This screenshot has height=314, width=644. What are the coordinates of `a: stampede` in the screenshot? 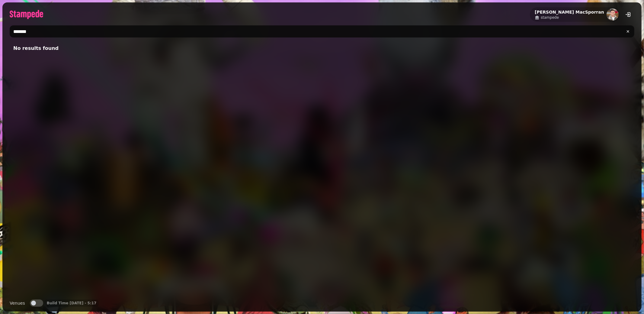 It's located at (569, 18).